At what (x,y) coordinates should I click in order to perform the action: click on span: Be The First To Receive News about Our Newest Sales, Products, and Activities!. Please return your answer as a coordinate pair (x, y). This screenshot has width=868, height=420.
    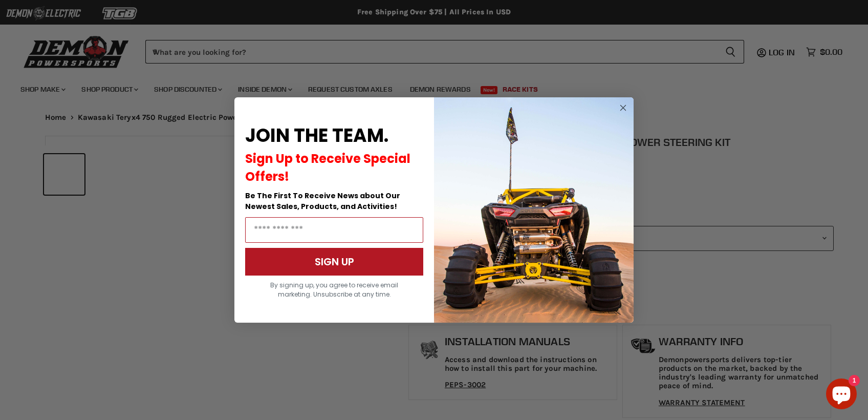
    Looking at the image, I should click on (323, 201).